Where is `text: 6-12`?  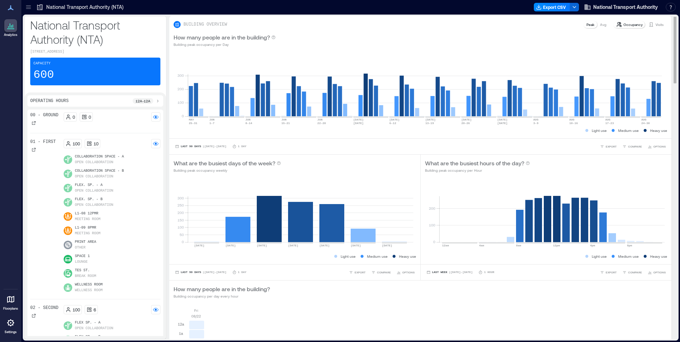 text: 6-12 is located at coordinates (393, 123).